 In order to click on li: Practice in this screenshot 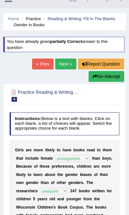, I will do `click(30, 19)`.